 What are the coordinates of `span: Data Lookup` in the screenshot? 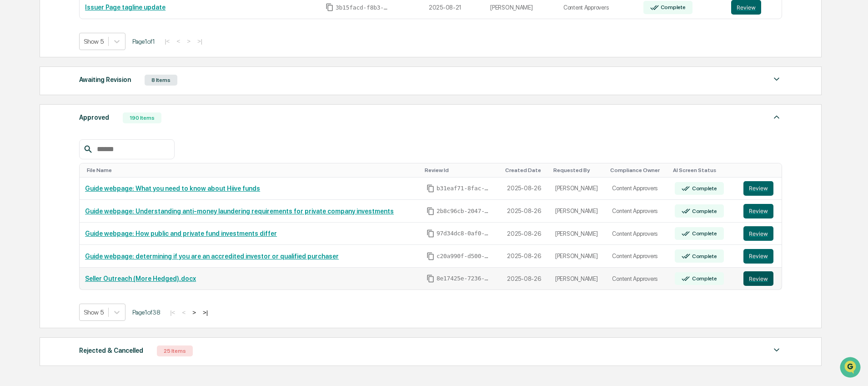 It's located at (38, 137).